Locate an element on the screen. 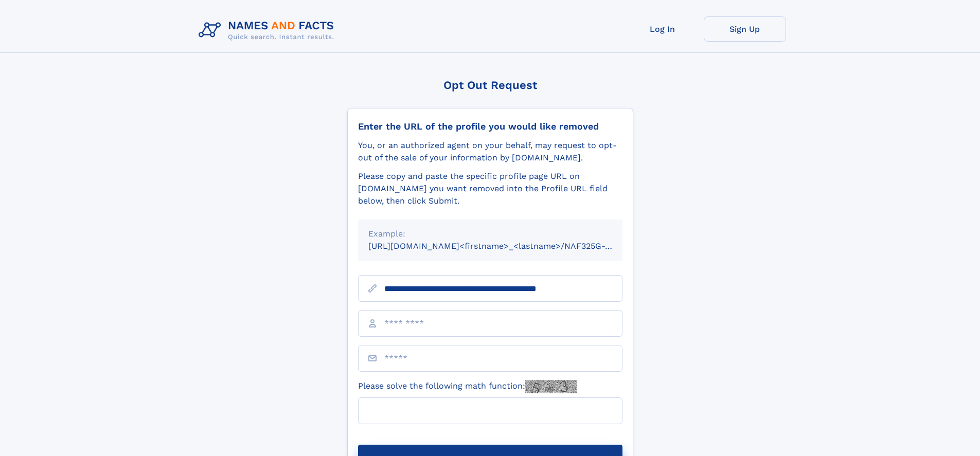 This screenshot has width=980, height=456. div: Example: is located at coordinates (490, 234).